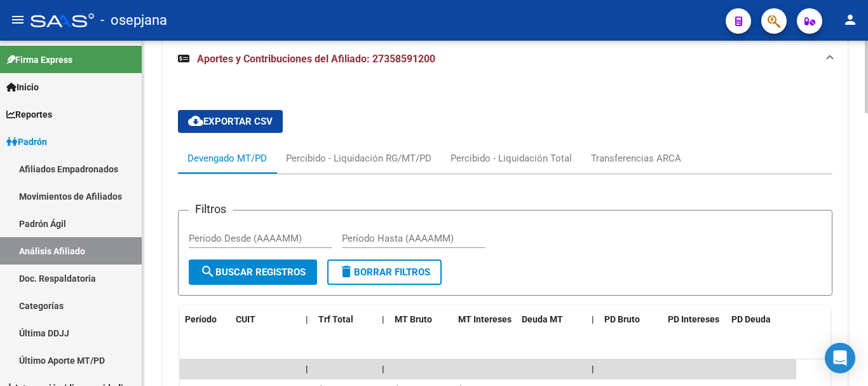 The width and height of the screenshot is (868, 386). I want to click on datatable-header-cell: PD Deuda, so click(762, 319).